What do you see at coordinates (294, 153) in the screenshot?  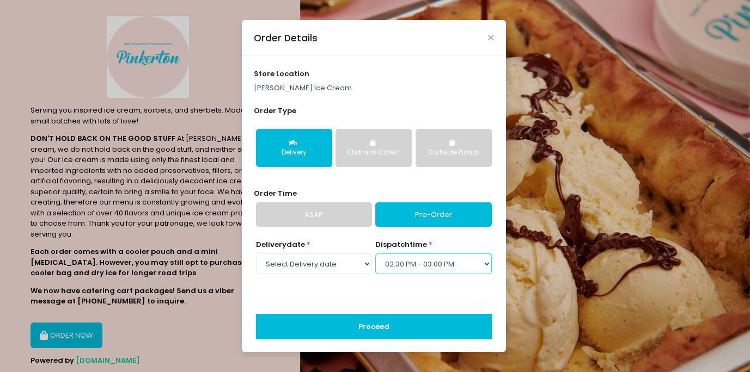 I see `div: Delivery` at bounding box center [294, 153].